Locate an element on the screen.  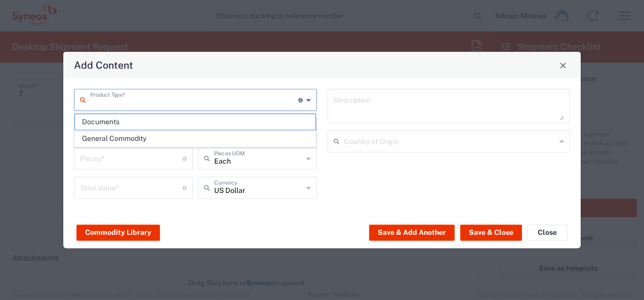
button: Commodity Library is located at coordinates (118, 232).